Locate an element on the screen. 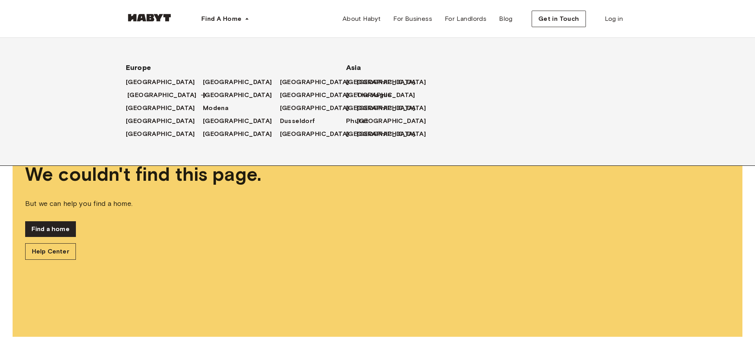 The image size is (755, 358). a: Blog is located at coordinates (506, 19).